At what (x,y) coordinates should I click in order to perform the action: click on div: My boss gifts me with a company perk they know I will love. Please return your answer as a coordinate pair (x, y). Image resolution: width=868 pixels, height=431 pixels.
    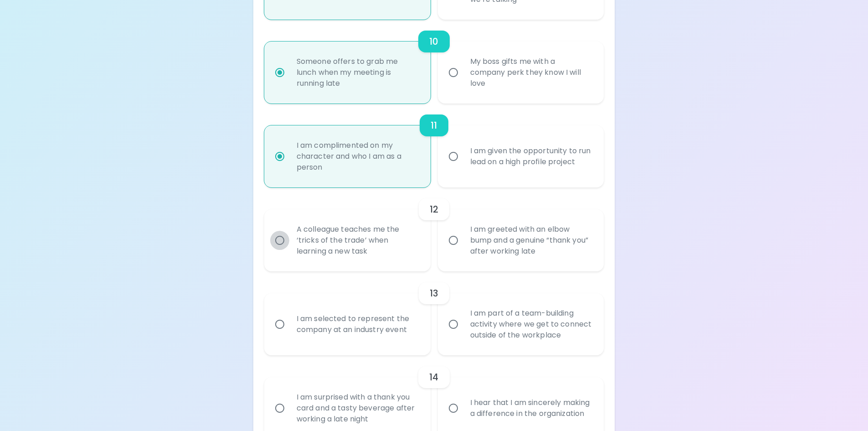
    Looking at the image, I should click on (531, 72).